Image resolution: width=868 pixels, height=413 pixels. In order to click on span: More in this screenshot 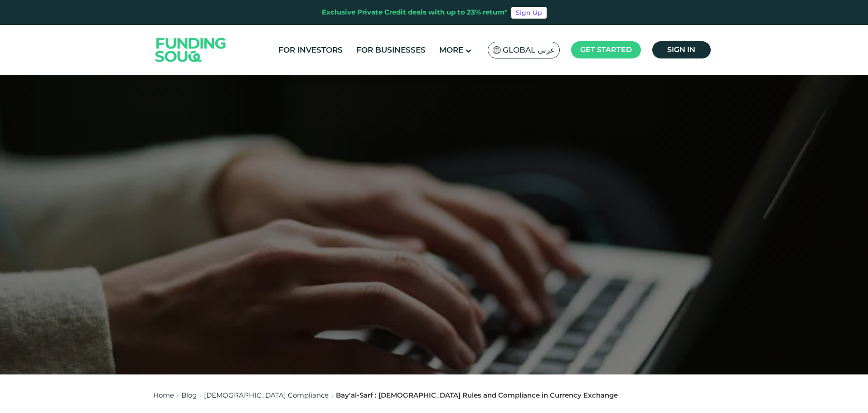, I will do `click(451, 50)`.